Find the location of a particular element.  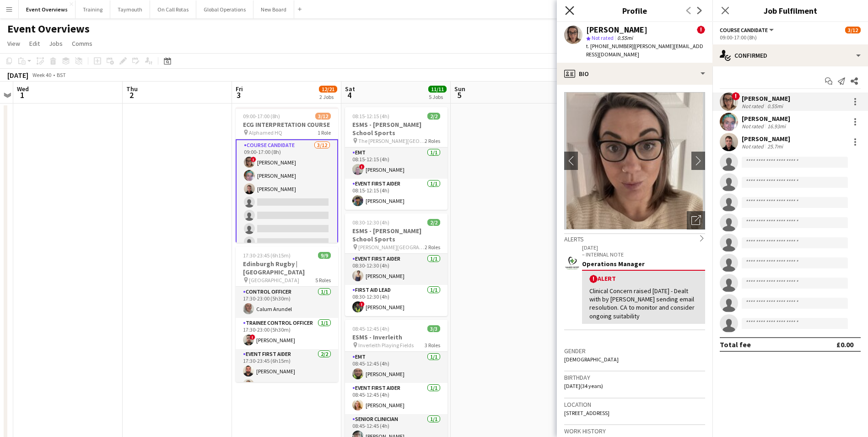

span: 3/12 is located at coordinates (323, 116).